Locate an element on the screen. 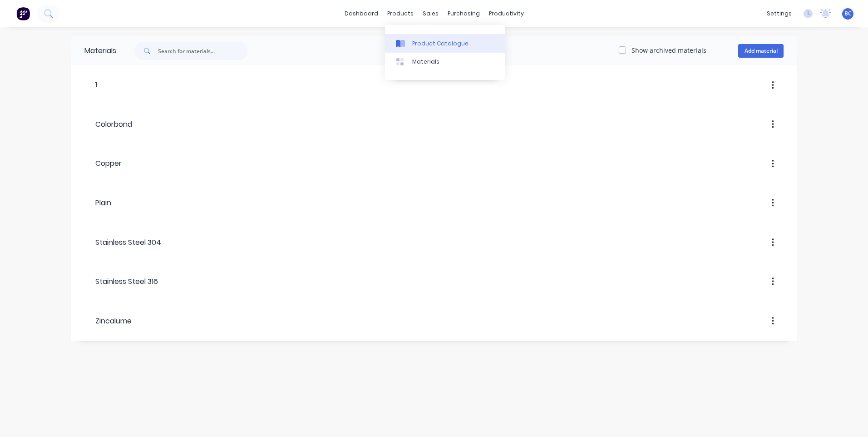  div: Product Catalogue is located at coordinates (440, 43).